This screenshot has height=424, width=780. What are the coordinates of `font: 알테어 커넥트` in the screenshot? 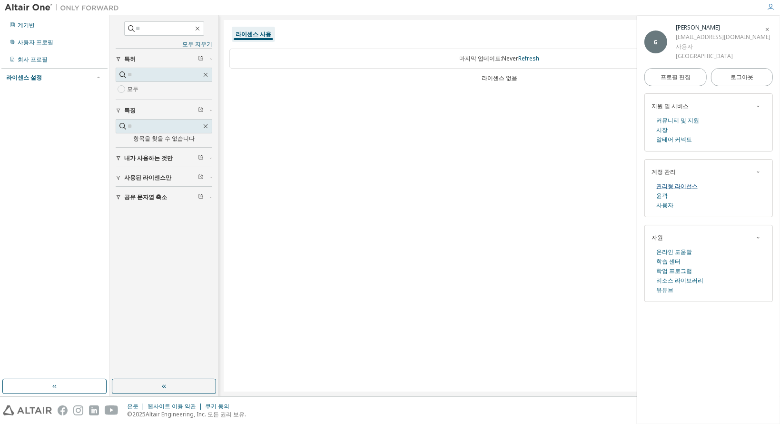 It's located at (674, 139).